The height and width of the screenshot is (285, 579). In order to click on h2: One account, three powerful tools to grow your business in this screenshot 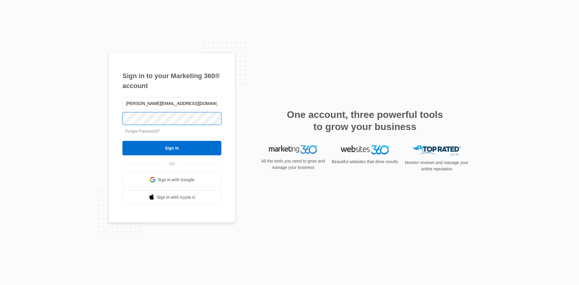, I will do `click(365, 121)`.